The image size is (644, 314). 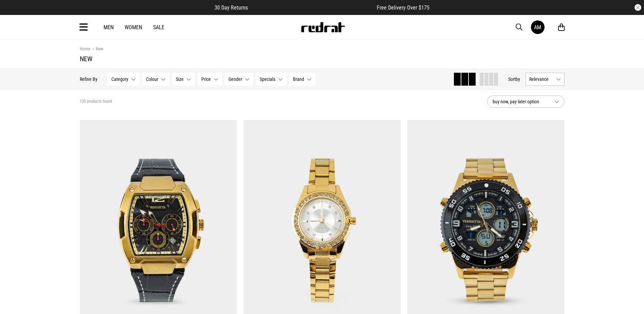 What do you see at coordinates (156, 79) in the screenshot?
I see `button: Colour` at bounding box center [156, 79].